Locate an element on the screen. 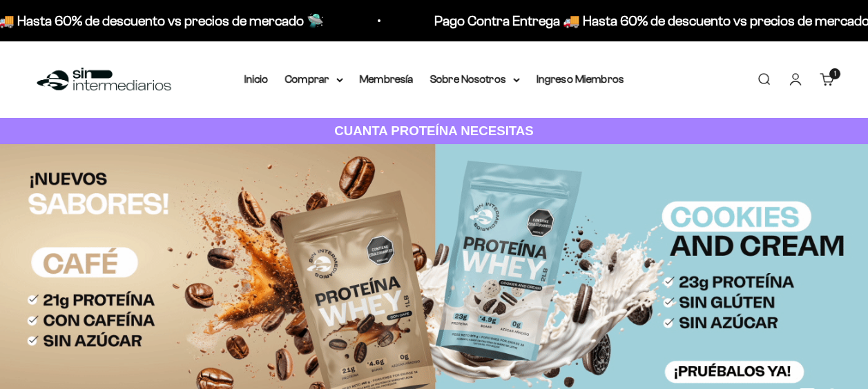  summary: Sobre Nosotros is located at coordinates (475, 80).